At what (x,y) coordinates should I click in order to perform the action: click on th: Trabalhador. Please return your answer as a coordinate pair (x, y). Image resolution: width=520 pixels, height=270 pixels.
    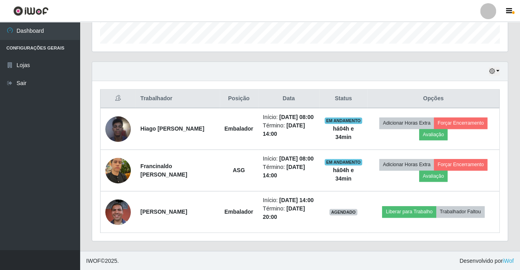
    Looking at the image, I should click on (178, 99).